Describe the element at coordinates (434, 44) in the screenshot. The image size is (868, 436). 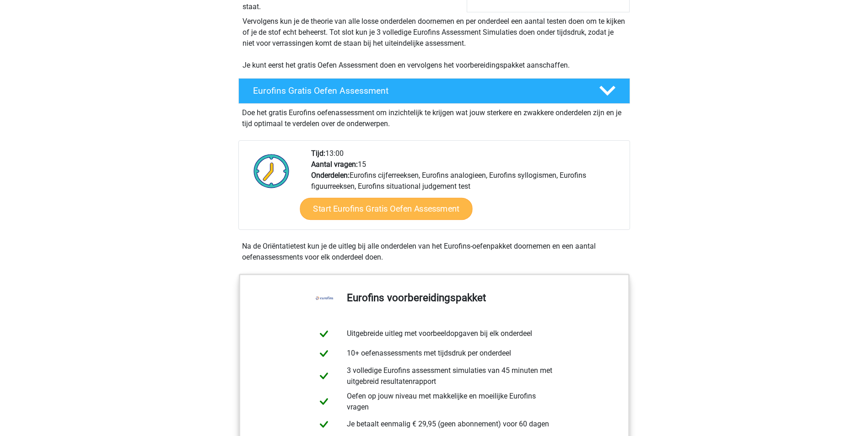
I see `div: Vervolgens kun je de theorie van alle losse onderdelen doornemen en per onderdeel een aantal test...` at that location.